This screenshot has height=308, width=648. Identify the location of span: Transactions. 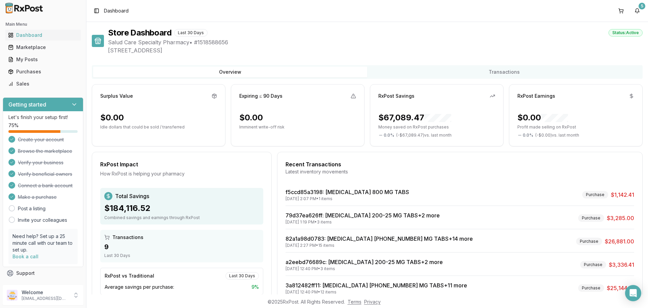
(128, 237).